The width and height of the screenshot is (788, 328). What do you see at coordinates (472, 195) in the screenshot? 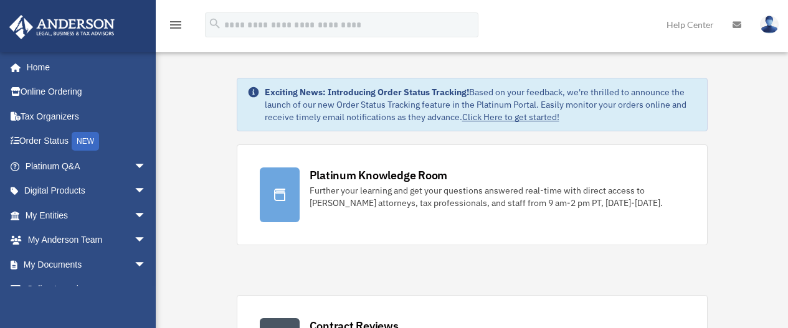
I see `a: Platinum Knowledge Room Further your learning and get your questions answered real-time with dire...` at bounding box center [472, 195].